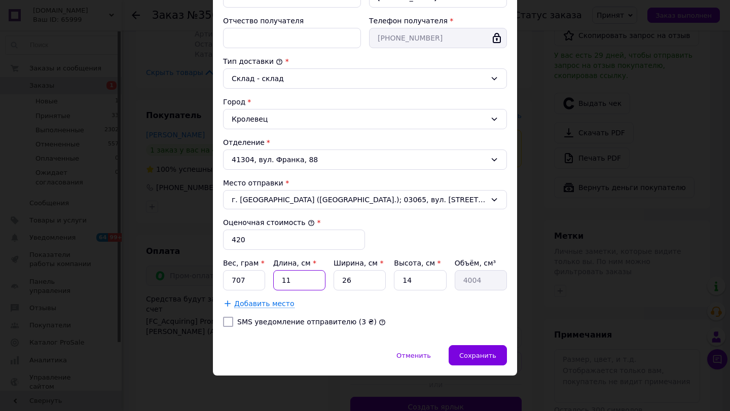  What do you see at coordinates (365, 102) in the screenshot?
I see `div: Город` at bounding box center [365, 102].